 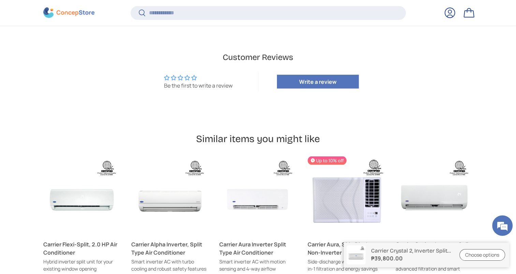 I want to click on a: ConcepStore, so click(x=69, y=13).